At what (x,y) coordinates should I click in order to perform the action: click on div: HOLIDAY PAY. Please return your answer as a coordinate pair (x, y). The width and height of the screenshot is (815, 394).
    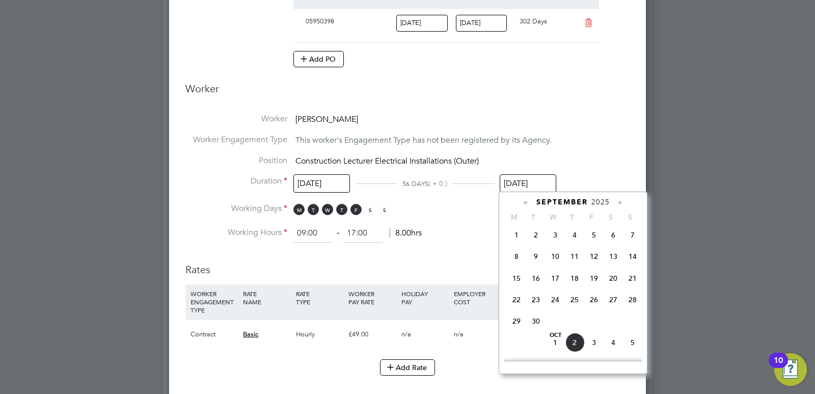
    Looking at the image, I should click on (425, 297).